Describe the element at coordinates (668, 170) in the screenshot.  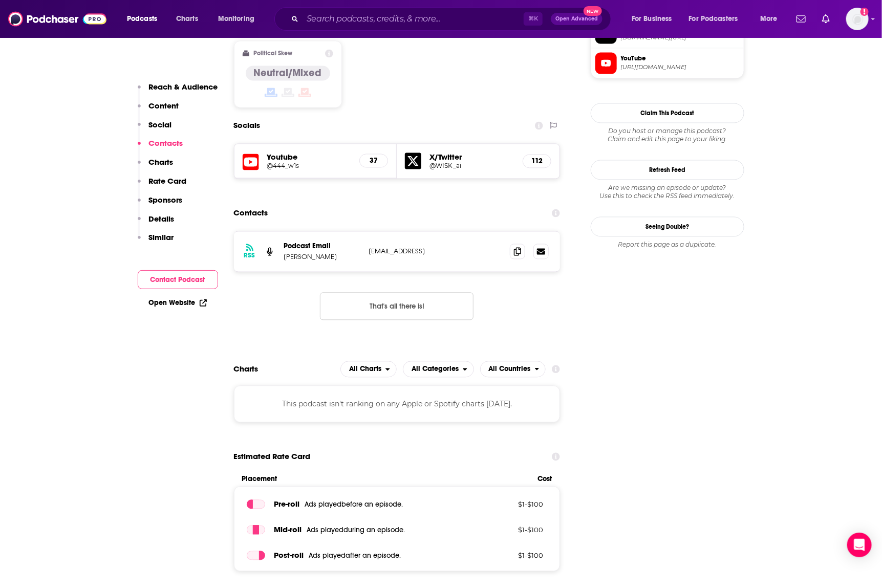
I see `button: Refresh Feed` at that location.